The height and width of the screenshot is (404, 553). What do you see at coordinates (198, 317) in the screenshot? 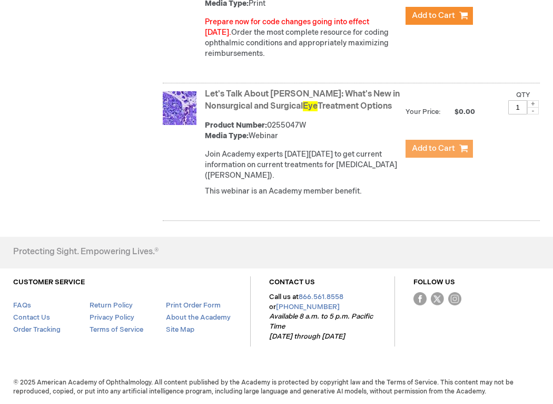
I see `a: About the Academy` at bounding box center [198, 317].